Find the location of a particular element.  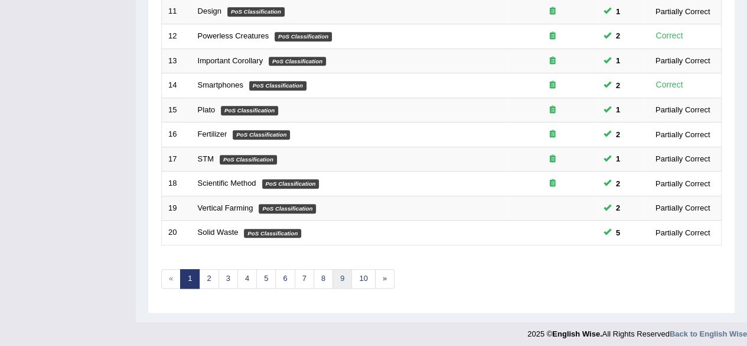

a: Design is located at coordinates (210, 11).